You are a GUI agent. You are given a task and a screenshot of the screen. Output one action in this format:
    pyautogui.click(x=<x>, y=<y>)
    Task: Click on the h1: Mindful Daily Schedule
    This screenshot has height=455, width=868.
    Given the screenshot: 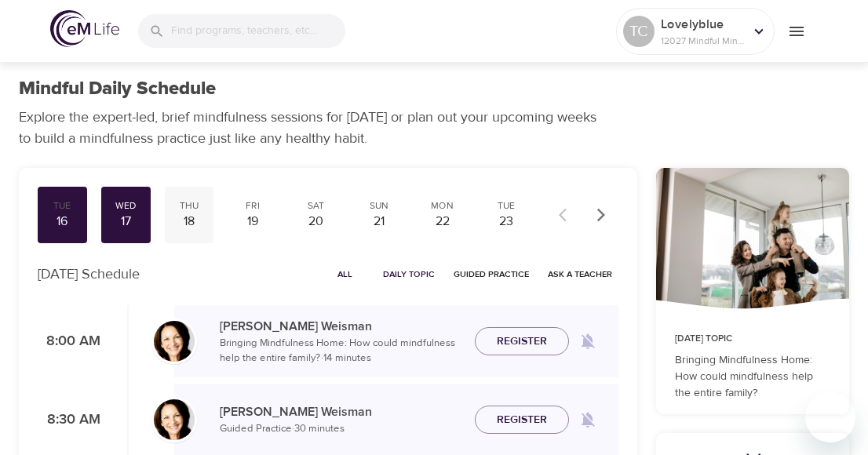 What is the action you would take?
    pyautogui.click(x=116, y=89)
    